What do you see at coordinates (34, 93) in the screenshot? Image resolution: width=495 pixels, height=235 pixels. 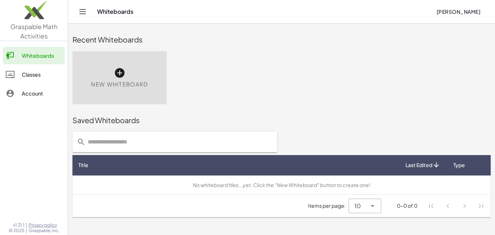 I see `a: Account` at bounding box center [34, 93].